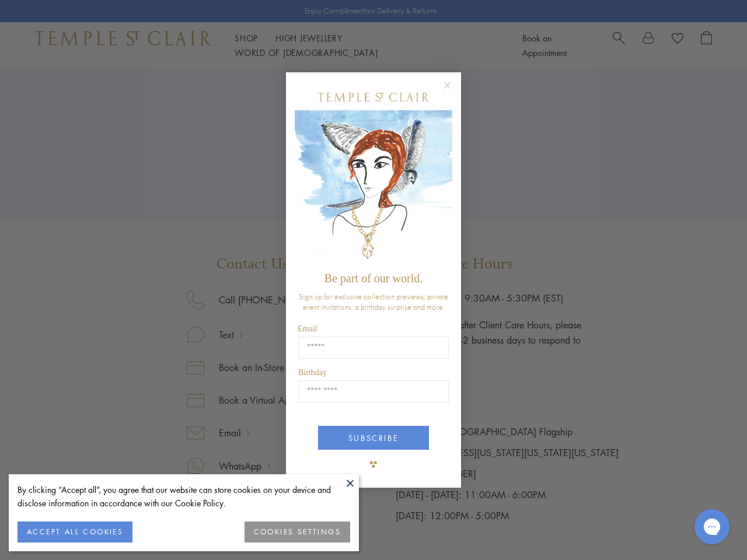 This screenshot has width=747, height=560. I want to click on button: SUBSCRIBE, so click(373, 438).